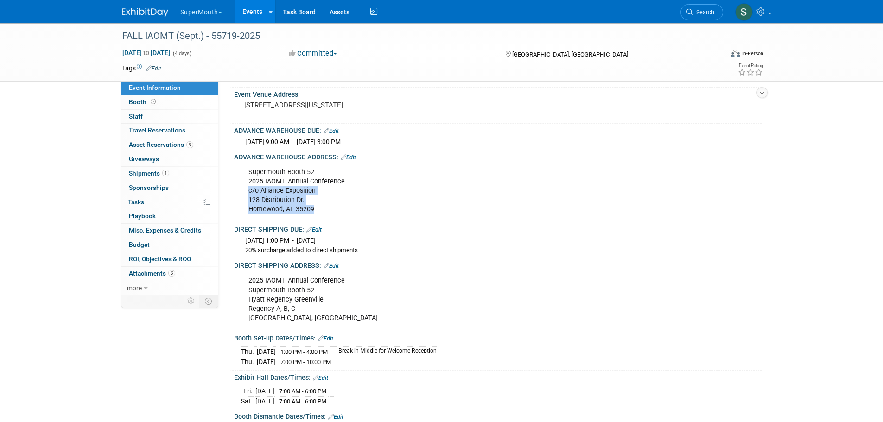 This screenshot has height=422, width=883. Describe the element at coordinates (170, 274) in the screenshot. I see `a: Attachments3` at that location.